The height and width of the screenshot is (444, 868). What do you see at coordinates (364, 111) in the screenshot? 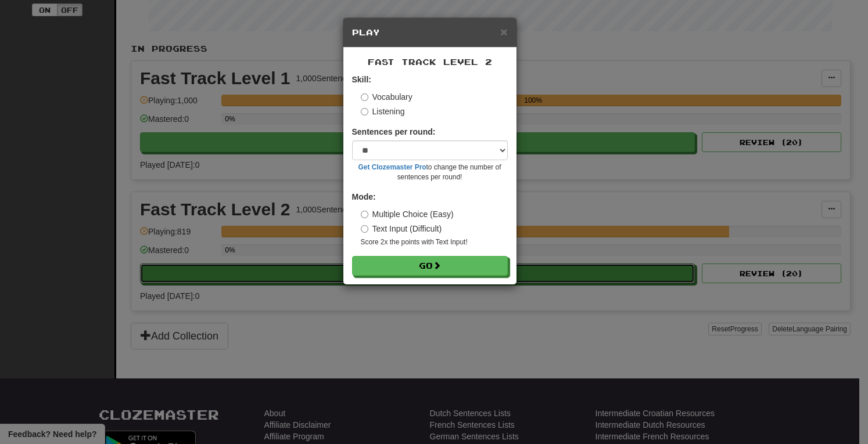
I see `input: Listening` at bounding box center [364, 111].